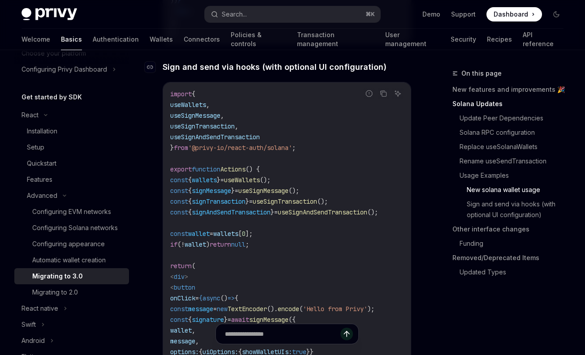 Image resolution: width=585 pixels, height=355 pixels. I want to click on span: 'Hello from Privy', so click(335, 309).